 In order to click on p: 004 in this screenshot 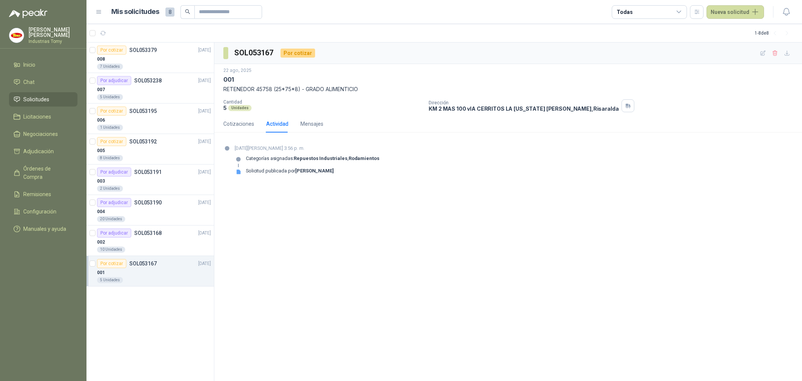, I will do `click(101, 211)`.